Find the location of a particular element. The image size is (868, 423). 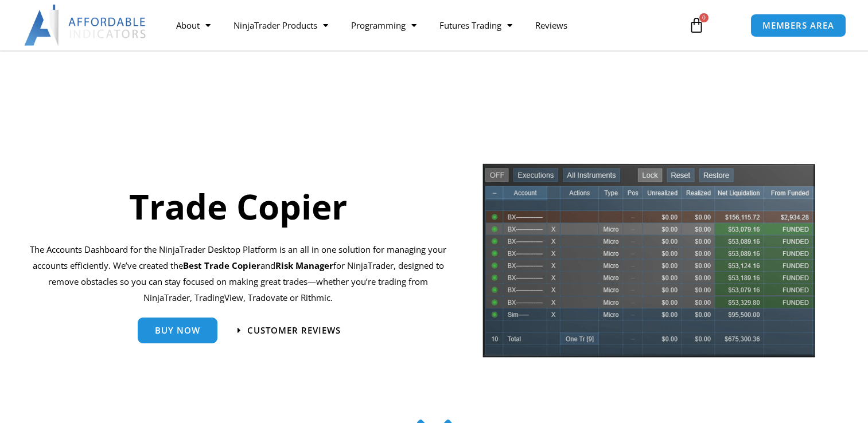

img: tradecopier | Affordable Indicators – NinjaTrader is located at coordinates (649, 265).